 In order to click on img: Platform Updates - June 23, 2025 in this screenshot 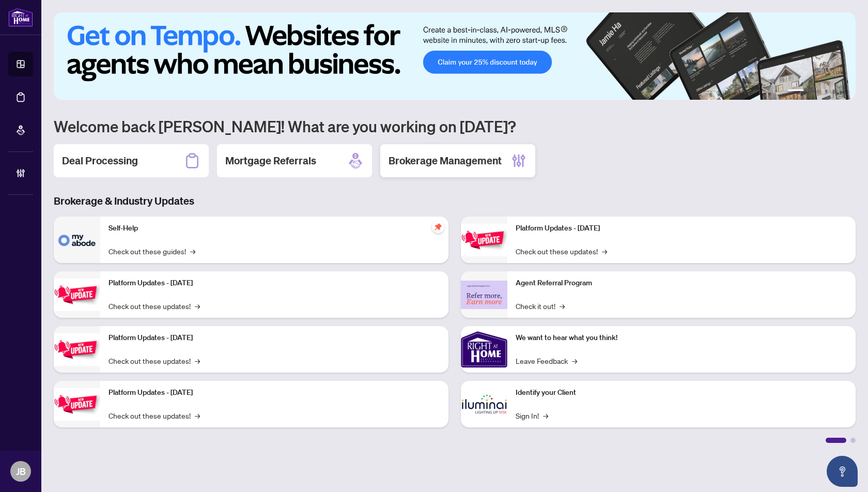, I will do `click(484, 239)`.